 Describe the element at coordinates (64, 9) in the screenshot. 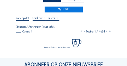

I see `a: Mijn C-Site` at that location.